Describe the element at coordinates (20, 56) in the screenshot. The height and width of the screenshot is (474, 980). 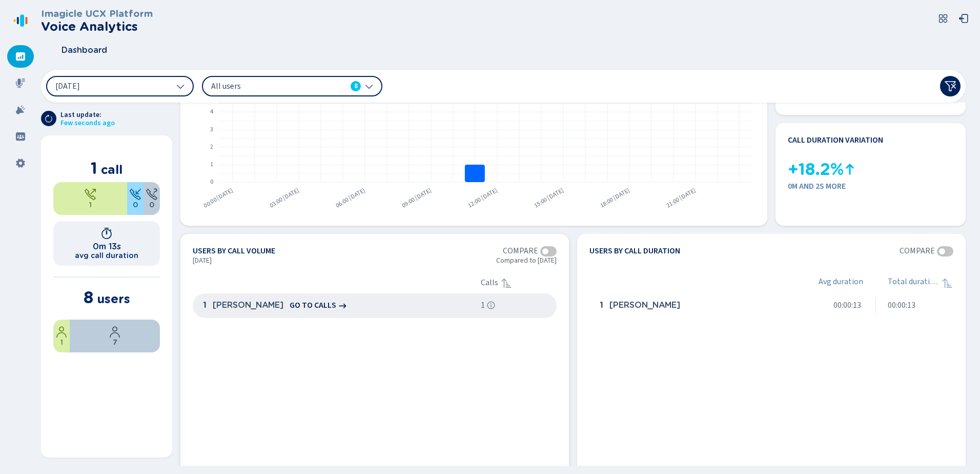
I see `div: Dashboard` at that location.